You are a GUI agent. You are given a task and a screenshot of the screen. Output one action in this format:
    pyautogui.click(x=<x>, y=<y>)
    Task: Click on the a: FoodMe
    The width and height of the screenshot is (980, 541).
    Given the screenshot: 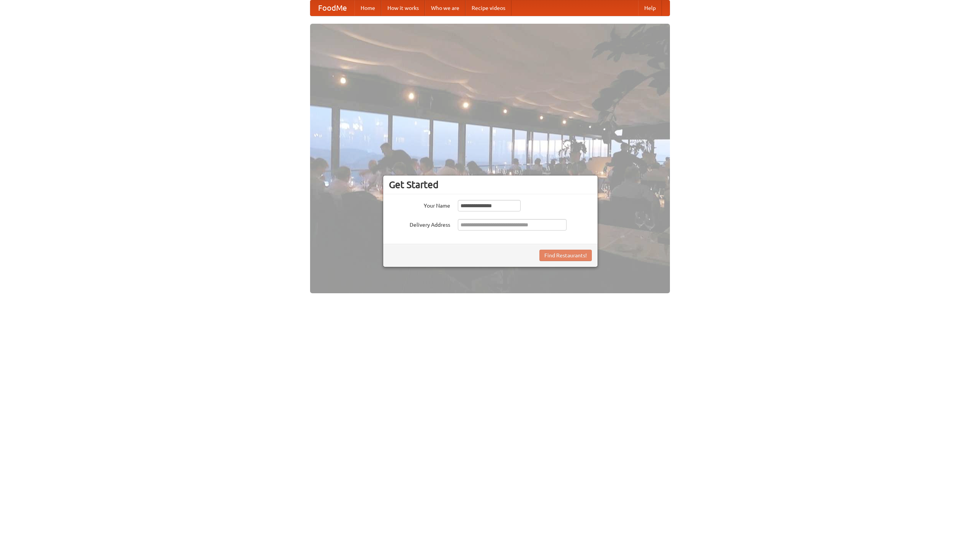 What is the action you would take?
    pyautogui.click(x=332, y=8)
    